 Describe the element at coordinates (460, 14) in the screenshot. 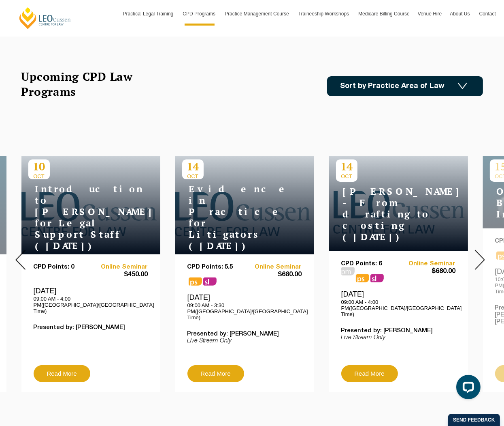

I see `a: About Us` at that location.